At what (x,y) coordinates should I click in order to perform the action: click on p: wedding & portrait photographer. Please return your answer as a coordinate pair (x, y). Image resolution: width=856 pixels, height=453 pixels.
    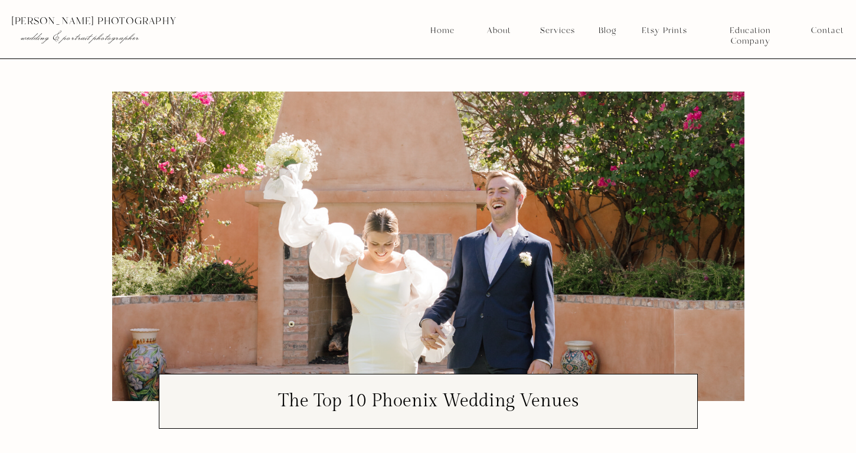
    Looking at the image, I should click on (120, 37).